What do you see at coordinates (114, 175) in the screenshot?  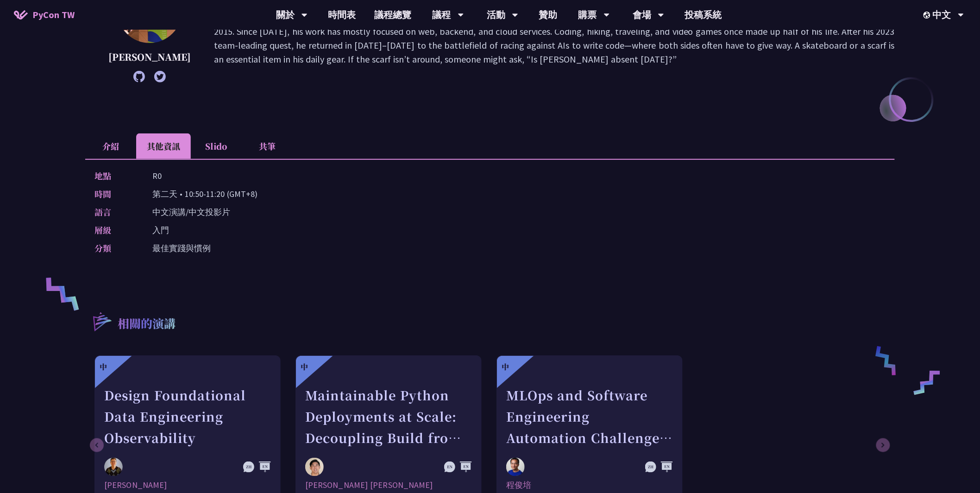 I see `p: 地點` at bounding box center [114, 175].